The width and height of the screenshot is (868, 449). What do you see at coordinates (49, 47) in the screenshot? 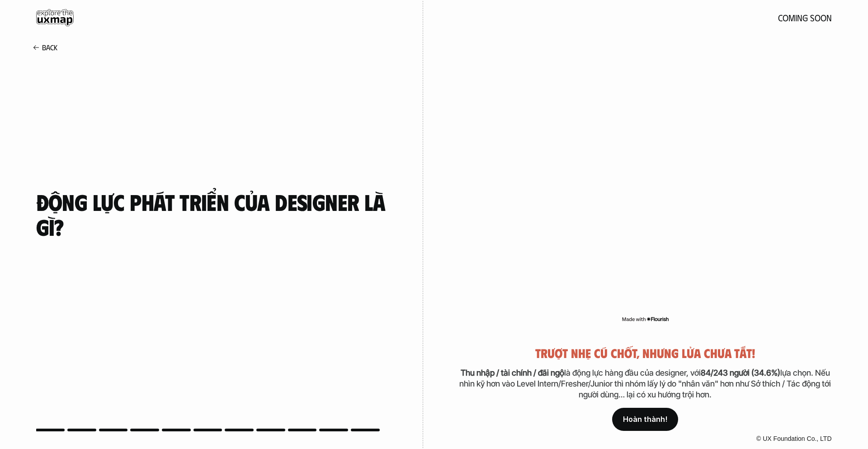
I see `p: Back` at bounding box center [49, 47].